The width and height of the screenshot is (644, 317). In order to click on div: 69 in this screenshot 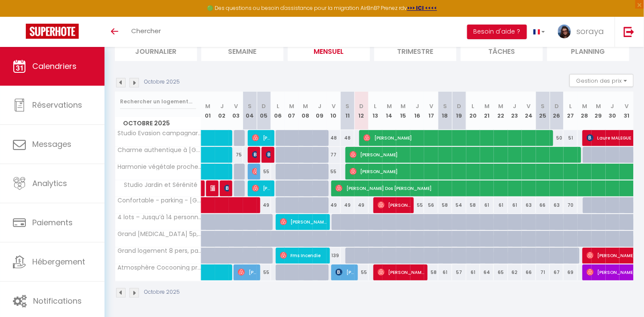, I will do `click(570, 272)`.